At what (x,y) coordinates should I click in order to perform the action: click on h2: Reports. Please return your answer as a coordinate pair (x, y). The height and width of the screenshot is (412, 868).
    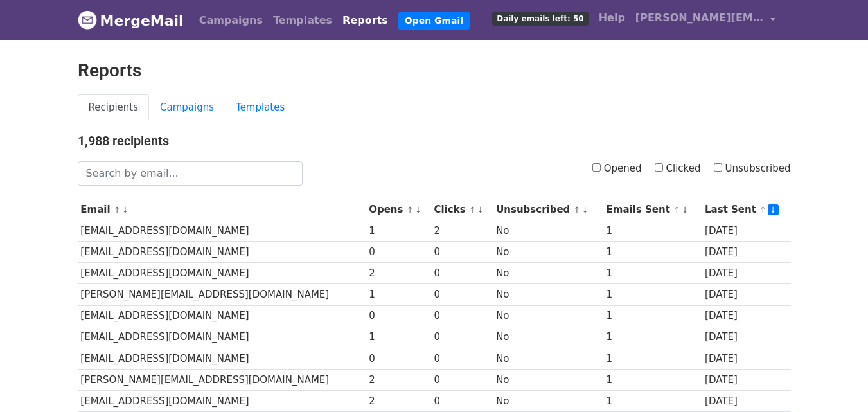
    Looking at the image, I should click on (435, 71).